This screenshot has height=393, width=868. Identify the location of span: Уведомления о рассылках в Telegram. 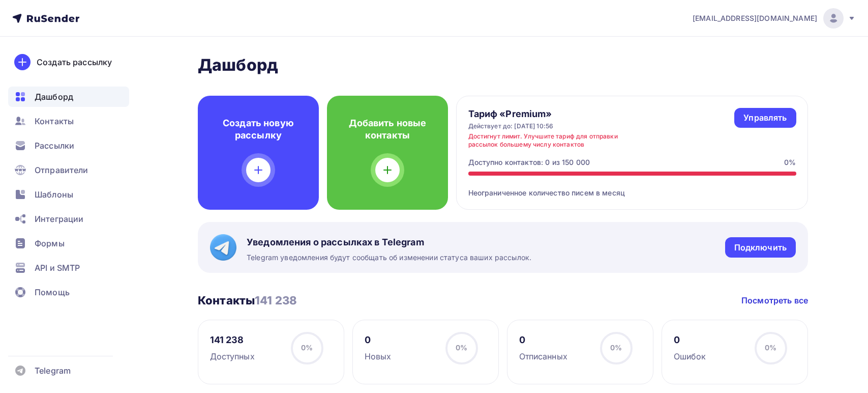
(389, 242).